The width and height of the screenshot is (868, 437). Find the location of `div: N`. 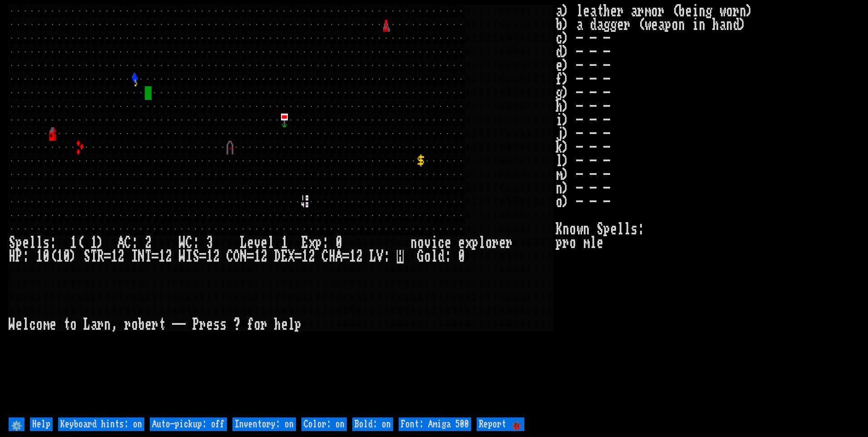

div: N is located at coordinates (243, 256).